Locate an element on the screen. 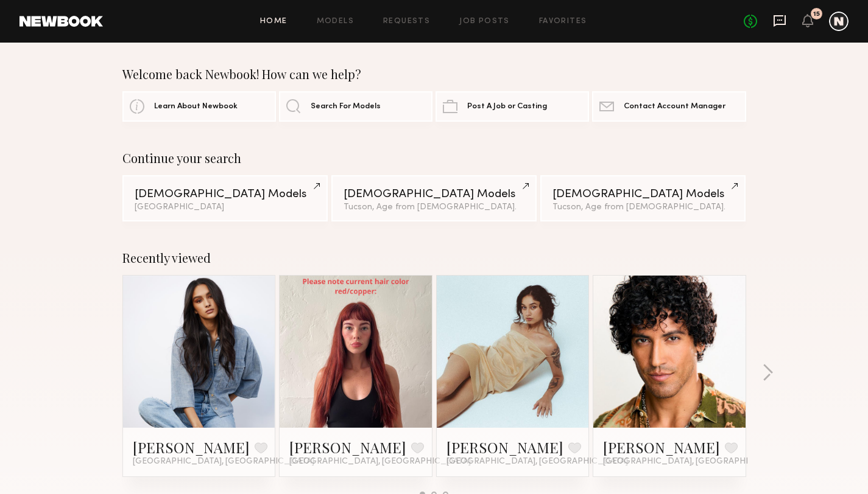 The width and height of the screenshot is (868, 494). a: Search For Models is located at coordinates (356, 107).